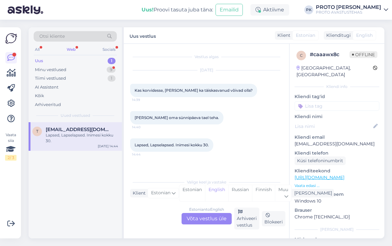 This screenshot has width=392, height=246. What do you see at coordinates (348, 12) in the screenshot?
I see `div: PROTO AVASTUSTEHAS` at bounding box center [348, 12].